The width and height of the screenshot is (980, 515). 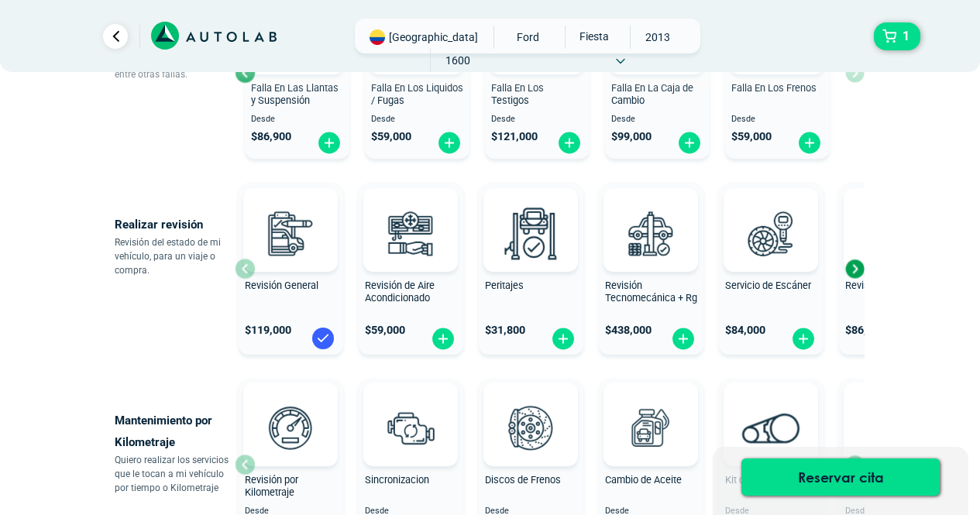 I want to click on span: $ 99,000, so click(x=632, y=137).